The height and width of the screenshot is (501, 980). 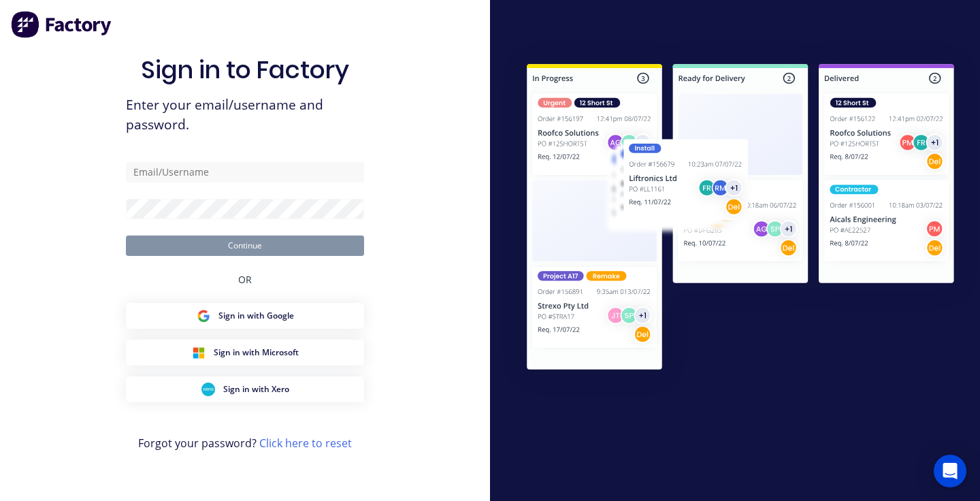 I want to click on span: Forgot your password?, so click(x=245, y=443).